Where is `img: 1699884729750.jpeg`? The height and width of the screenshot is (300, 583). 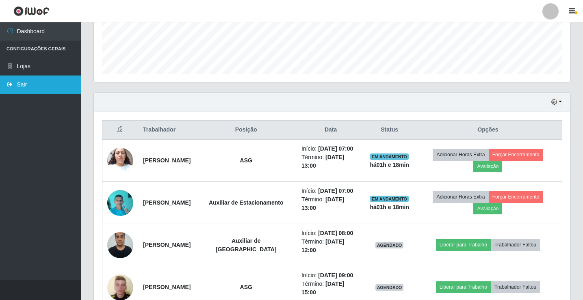
img: 1699884729750.jpeg is located at coordinates (120, 203).